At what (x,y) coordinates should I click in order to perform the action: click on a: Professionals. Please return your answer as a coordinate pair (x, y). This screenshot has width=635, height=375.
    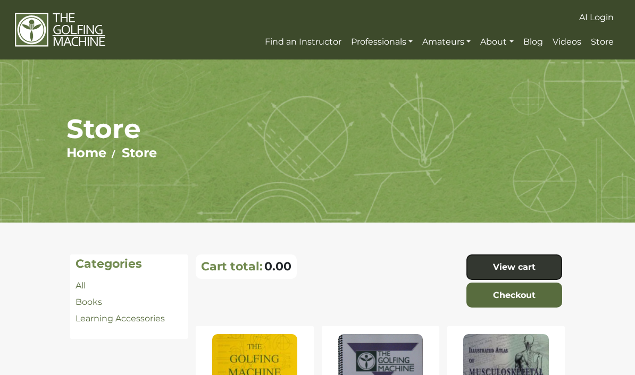
    Looking at the image, I should click on (382, 42).